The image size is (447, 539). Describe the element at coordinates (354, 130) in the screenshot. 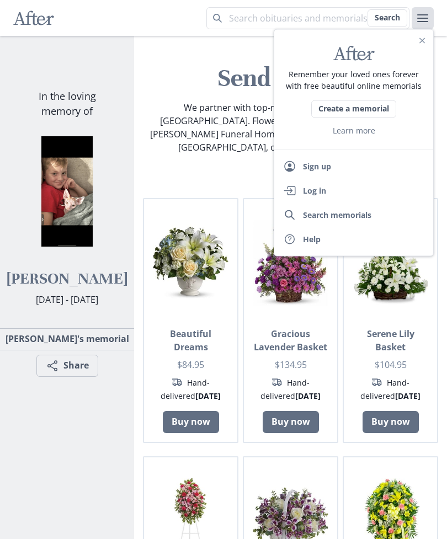

I see `a: Learn more` at that location.